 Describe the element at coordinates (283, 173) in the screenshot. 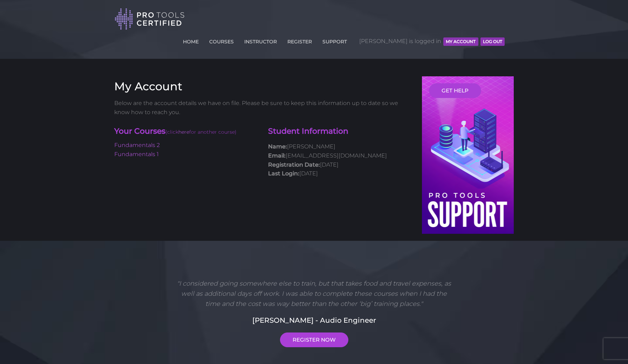

I see `strong: Last Login:` at that location.